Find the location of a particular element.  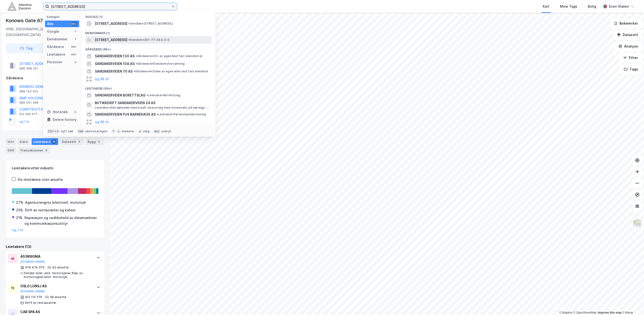

span: Leietaker • Førskoleundervisning is located at coordinates (181, 114).